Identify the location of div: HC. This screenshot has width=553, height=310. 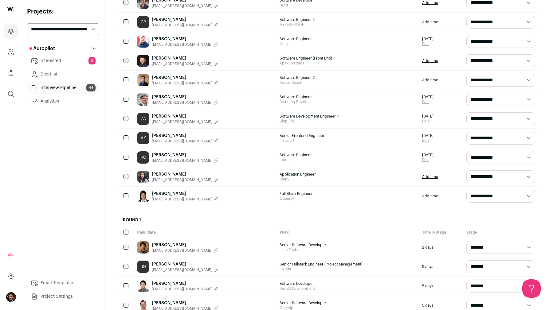
(143, 158).